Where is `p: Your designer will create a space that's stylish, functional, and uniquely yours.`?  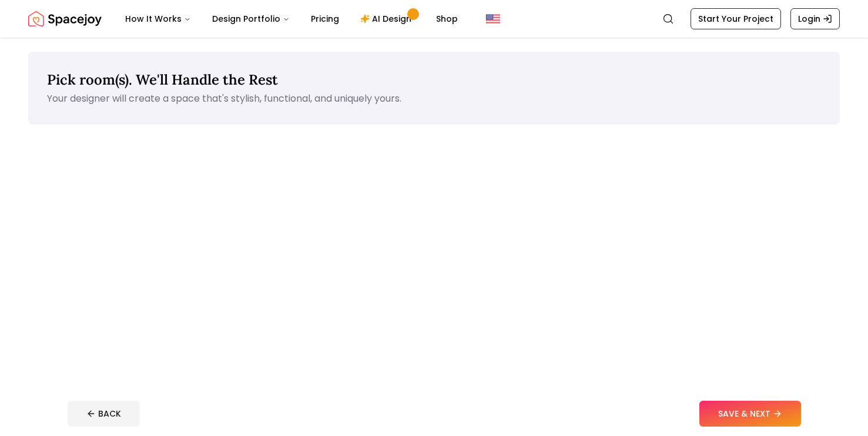 p: Your designer will create a space that's stylish, functional, and uniquely yours. is located at coordinates (434, 99).